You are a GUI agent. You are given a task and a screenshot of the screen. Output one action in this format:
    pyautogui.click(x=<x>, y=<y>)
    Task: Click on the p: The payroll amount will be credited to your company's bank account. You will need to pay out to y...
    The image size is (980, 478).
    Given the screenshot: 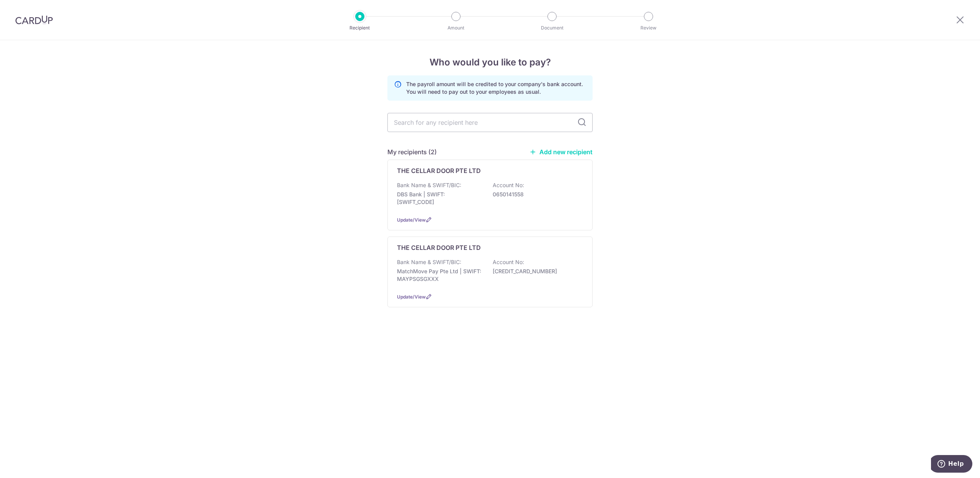 What is the action you would take?
    pyautogui.click(x=496, y=88)
    